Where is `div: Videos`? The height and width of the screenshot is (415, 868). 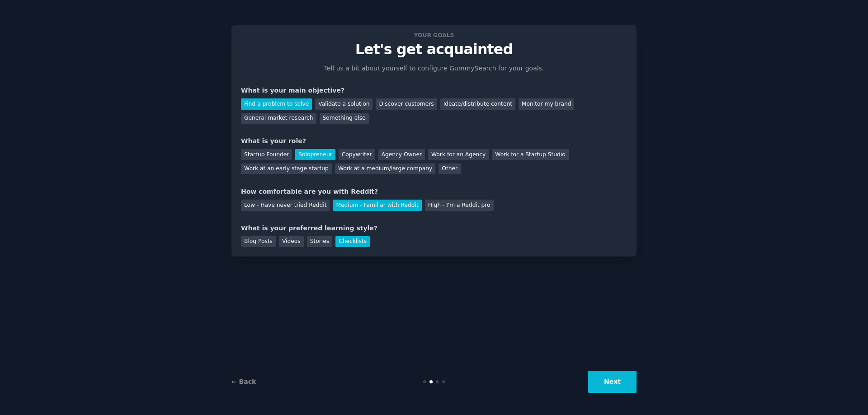 div: Videos is located at coordinates (291, 241).